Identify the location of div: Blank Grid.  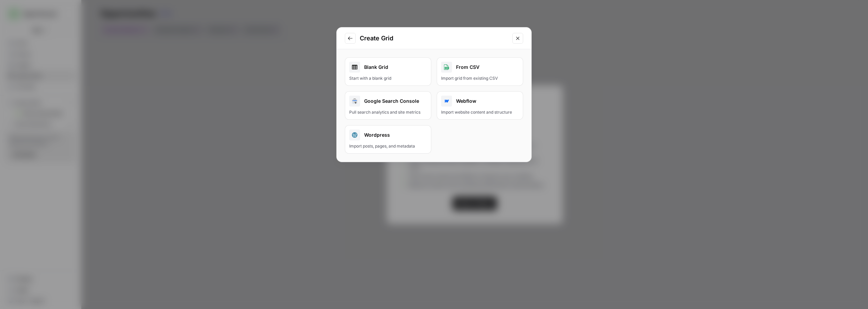
(388, 67).